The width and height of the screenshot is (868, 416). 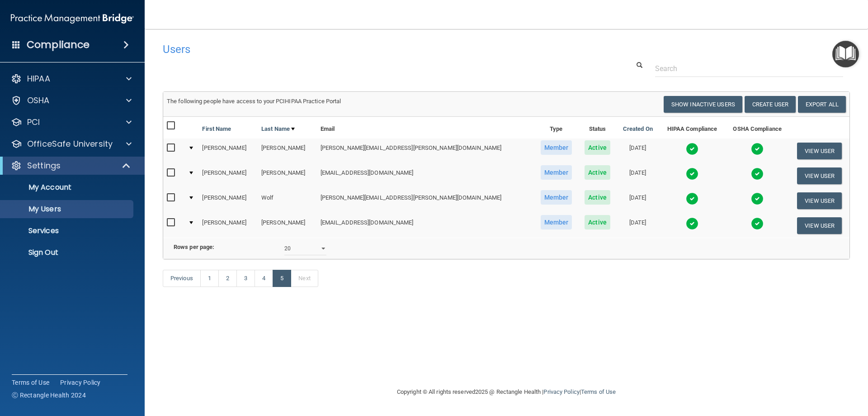 I want to click on div: Copyright © All rights reserved 2025 @ Rectangle Health | |, so click(x=506, y=392).